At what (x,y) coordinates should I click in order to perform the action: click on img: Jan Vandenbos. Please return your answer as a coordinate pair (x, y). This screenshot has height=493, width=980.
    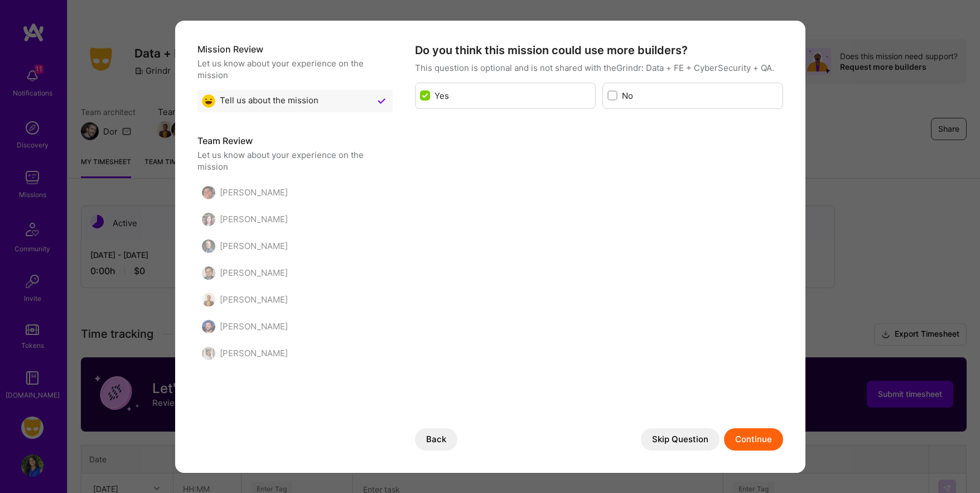
    Looking at the image, I should click on (209, 273).